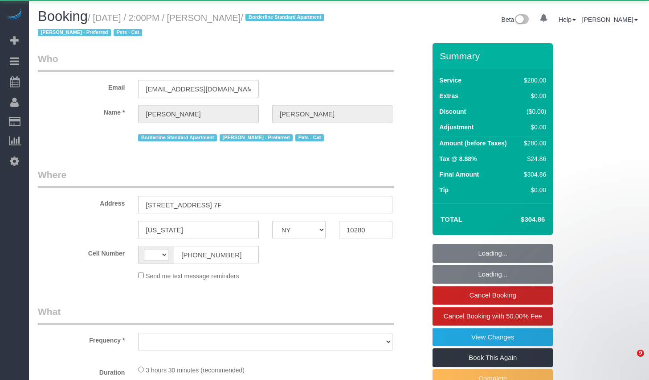 This screenshot has height=380, width=649. Describe the element at coordinates (456, 127) in the screenshot. I see `label: Adjustment` at that location.